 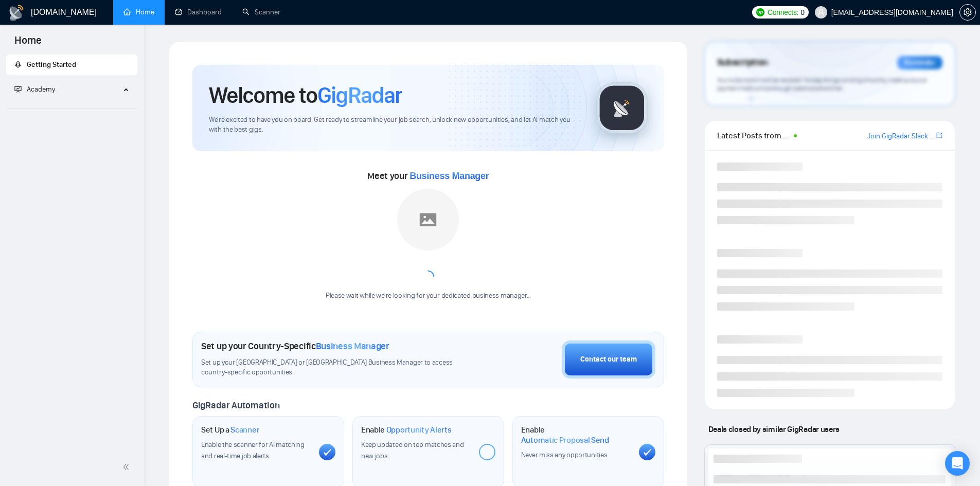 I want to click on a: setting, so click(x=968, y=12).